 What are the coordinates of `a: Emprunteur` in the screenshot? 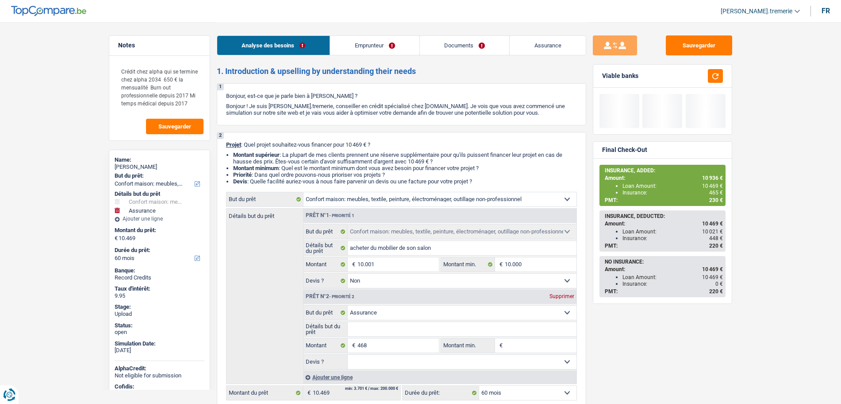 It's located at (375, 45).